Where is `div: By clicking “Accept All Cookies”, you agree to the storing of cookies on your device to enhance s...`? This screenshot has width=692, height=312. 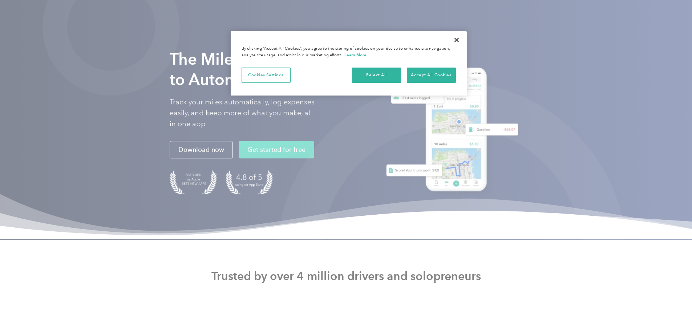
div: By clicking “Accept All Cookies”, you agree to the storing of cookies on your device to enhance s... is located at coordinates (349, 52).